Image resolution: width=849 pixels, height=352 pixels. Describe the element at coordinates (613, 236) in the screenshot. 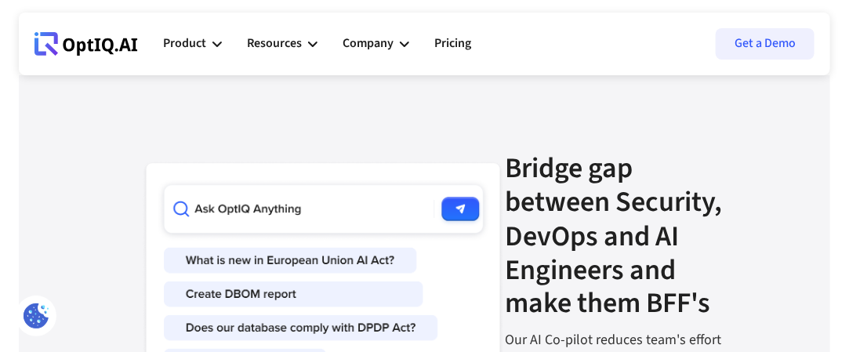

I see `strong: Bridge gap between Security, DevOps and AI Engineers and make them BFF's` at that location.